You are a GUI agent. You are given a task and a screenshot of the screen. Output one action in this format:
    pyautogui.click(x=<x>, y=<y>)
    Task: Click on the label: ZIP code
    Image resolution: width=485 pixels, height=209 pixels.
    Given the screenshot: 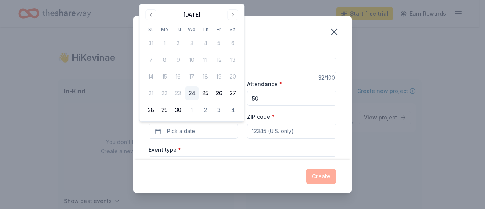 What is the action you would take?
    pyautogui.click(x=260, y=117)
    